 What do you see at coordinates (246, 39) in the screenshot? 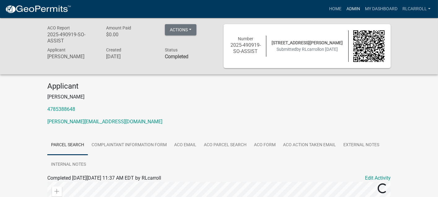
I see `span: Number` at bounding box center [246, 39].